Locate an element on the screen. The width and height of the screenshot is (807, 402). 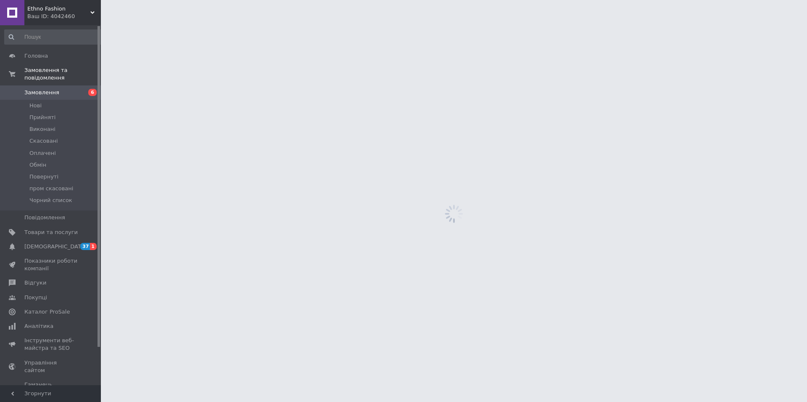
span: Обмін is located at coordinates (38, 165).